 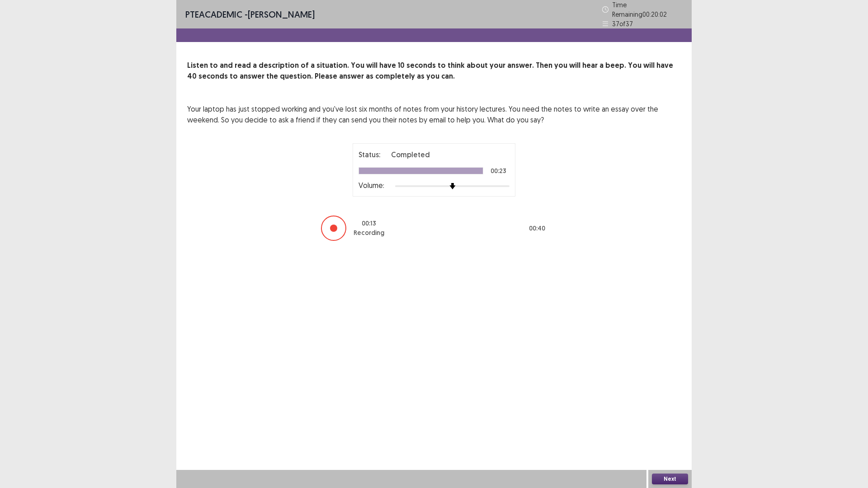 I want to click on p: 37 of 37, so click(x=622, y=24).